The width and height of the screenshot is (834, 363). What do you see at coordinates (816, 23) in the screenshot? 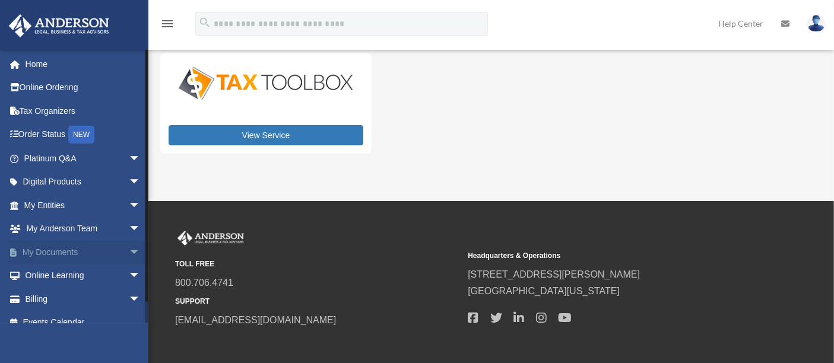
I see `img: User Pic` at bounding box center [816, 23].